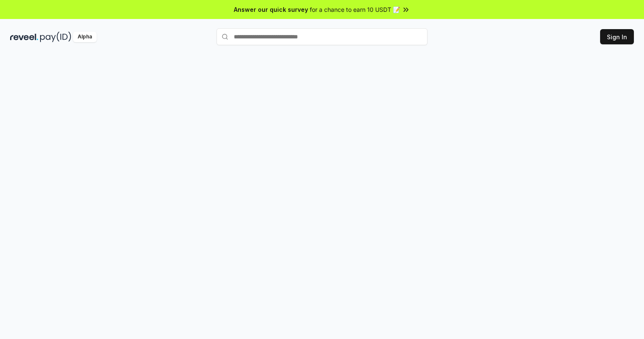  I want to click on span: Answer our quick survey, so click(271, 9).